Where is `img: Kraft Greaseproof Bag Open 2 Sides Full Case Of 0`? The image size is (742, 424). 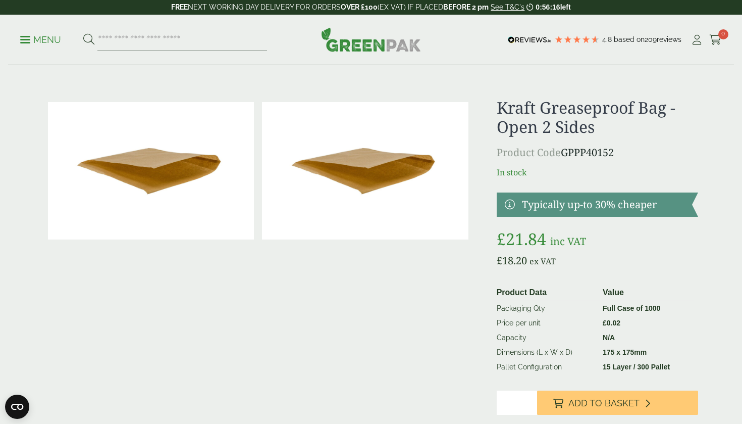 img: Kraft Greaseproof Bag Open 2 Sides Full Case Of 0 is located at coordinates (365, 171).